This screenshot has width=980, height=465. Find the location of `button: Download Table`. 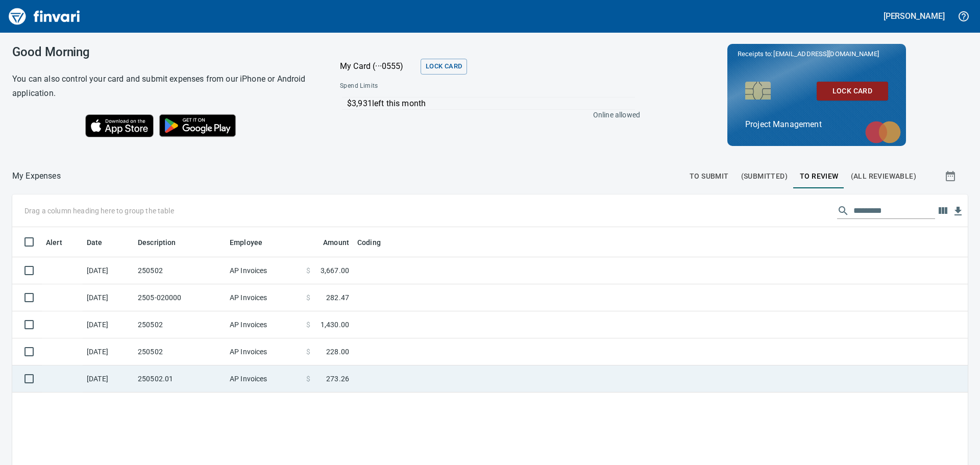

button: Download Table is located at coordinates (958, 211).